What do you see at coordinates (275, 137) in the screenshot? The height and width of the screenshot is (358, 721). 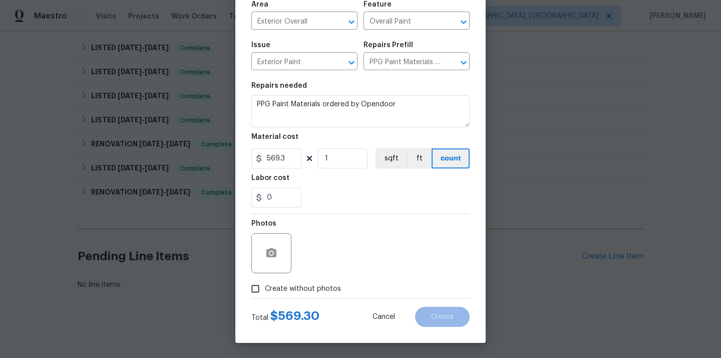 I see `h5: Material cost` at bounding box center [275, 137].